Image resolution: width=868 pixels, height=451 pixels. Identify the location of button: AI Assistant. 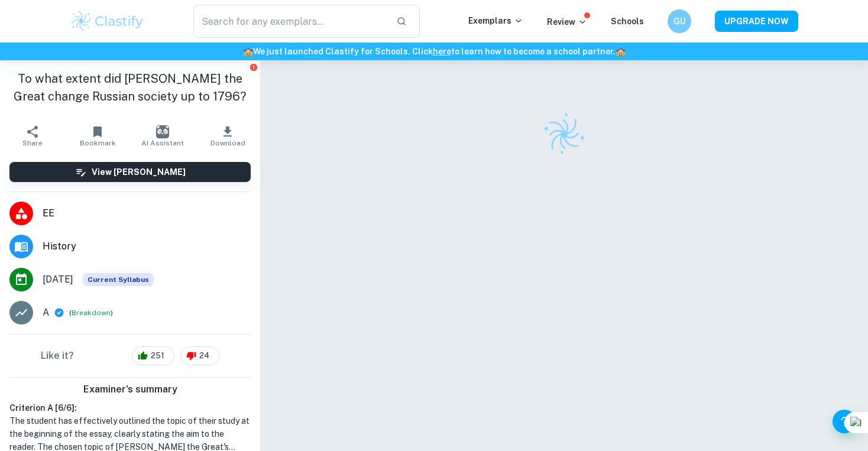
(162, 136).